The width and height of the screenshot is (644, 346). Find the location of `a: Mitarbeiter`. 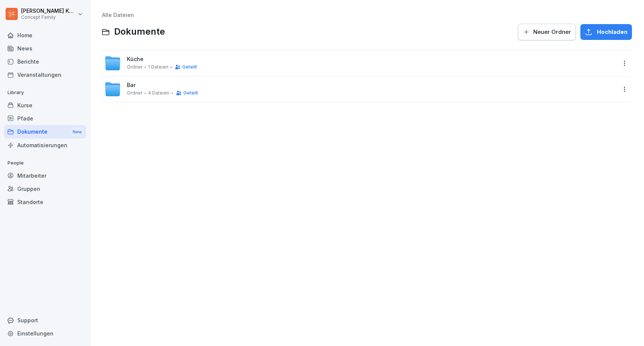

a: Mitarbeiter is located at coordinates (45, 175).